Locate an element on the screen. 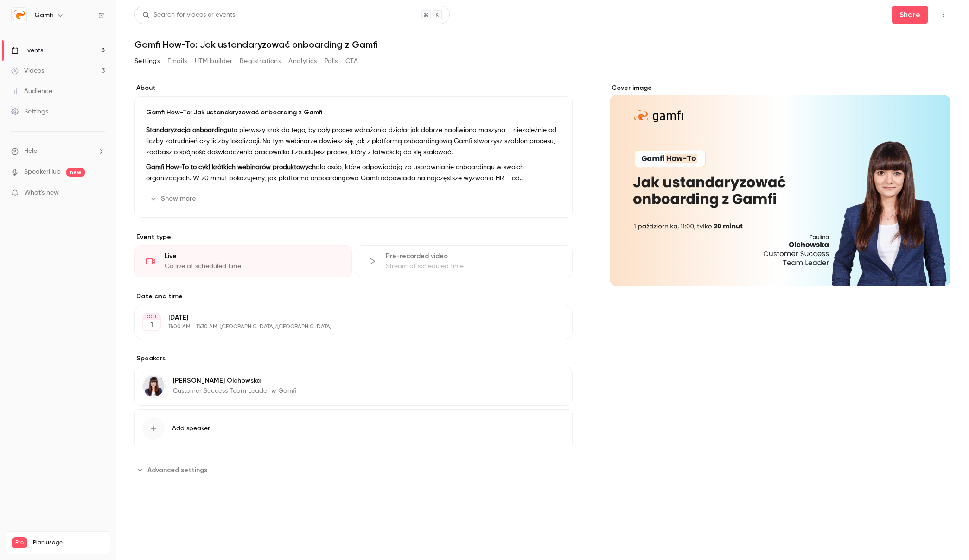 Image resolution: width=969 pixels, height=560 pixels. div: Stream at scheduled time is located at coordinates (473, 266).